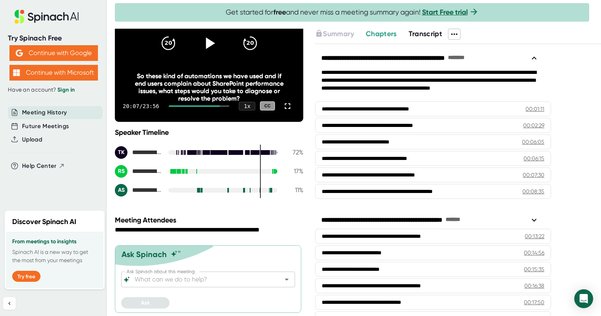  I want to click on div: 20:07 / 23:56, so click(141, 106).